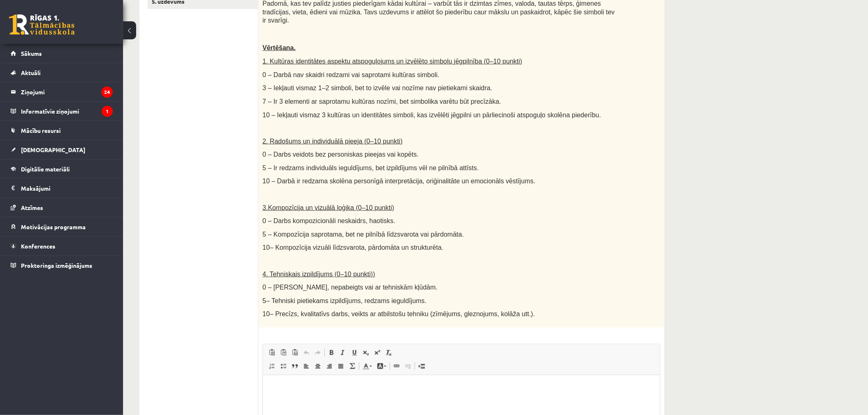 The width and height of the screenshot is (868, 415). What do you see at coordinates (67, 92) in the screenshot?
I see `legend: Ziņojumi` at bounding box center [67, 92].